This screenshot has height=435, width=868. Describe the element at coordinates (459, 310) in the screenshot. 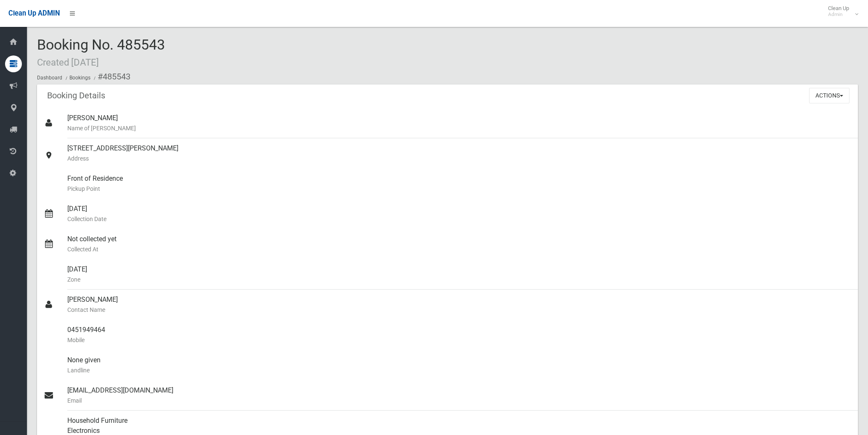

I see `small: Contact Name` at that location.